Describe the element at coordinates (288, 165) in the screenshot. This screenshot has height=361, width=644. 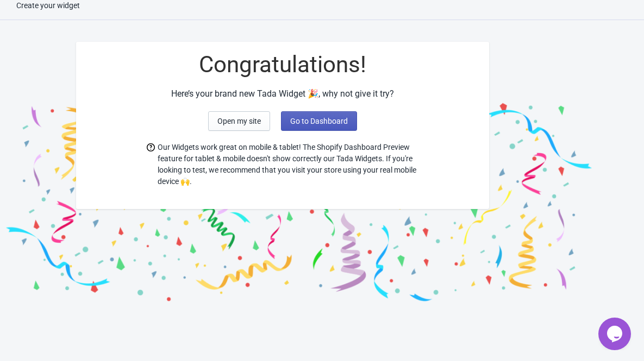
I see `span: Our Widgets work great on mobile & tablet! The Shopify Dashboard Preview feature for tablet & mob...` at that location.